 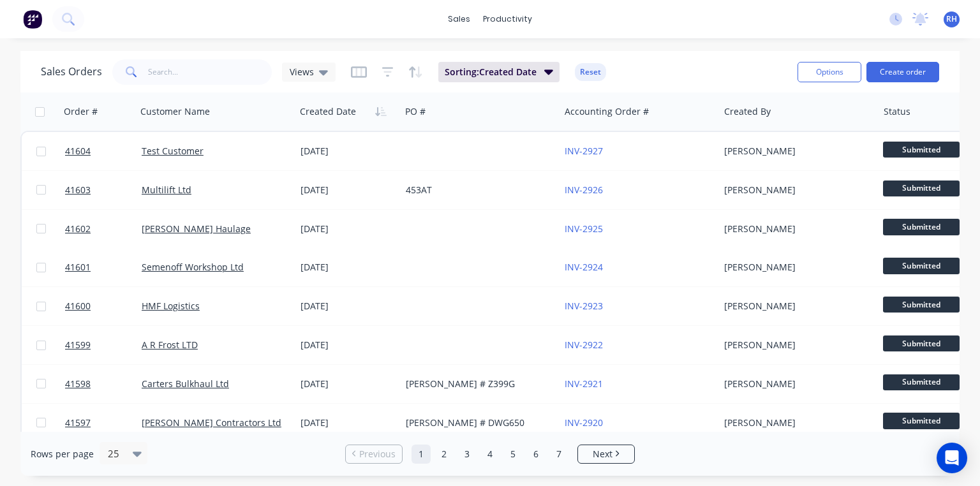 What do you see at coordinates (377, 454) in the screenshot?
I see `span: Previous` at bounding box center [377, 454].